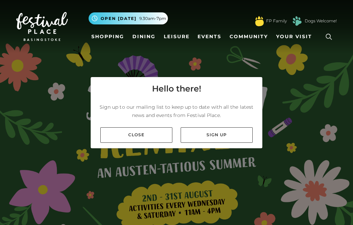 This screenshot has height=225, width=353. Describe the element at coordinates (153, 19) in the screenshot. I see `span: 9.30am-7pm` at that location.